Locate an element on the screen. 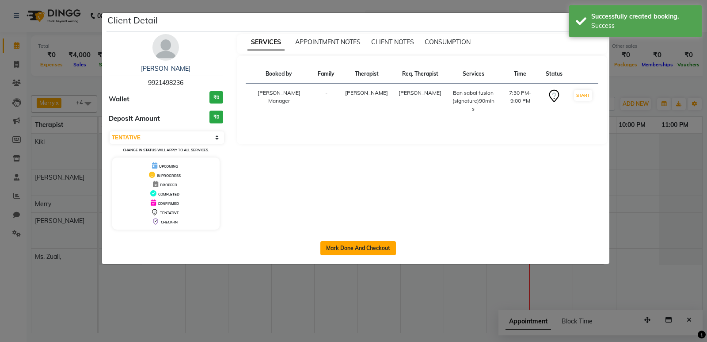  span: CONSUMPTION is located at coordinates (448, 42).